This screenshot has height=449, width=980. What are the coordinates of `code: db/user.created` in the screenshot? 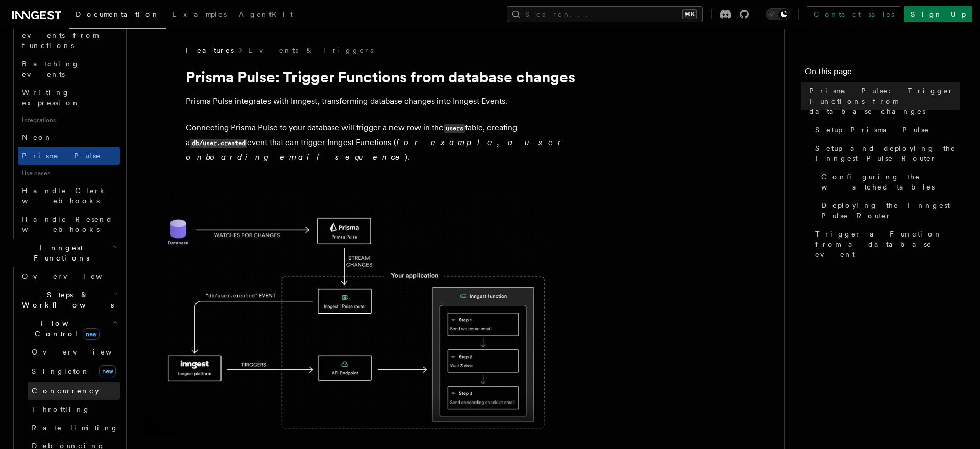 It's located at (218, 143).